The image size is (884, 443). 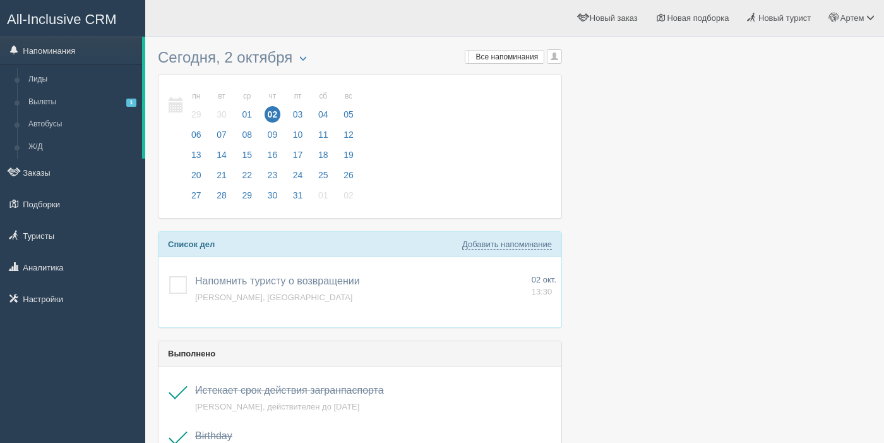 What do you see at coordinates (542, 291) in the screenshot?
I see `span: 13:30` at bounding box center [542, 291].